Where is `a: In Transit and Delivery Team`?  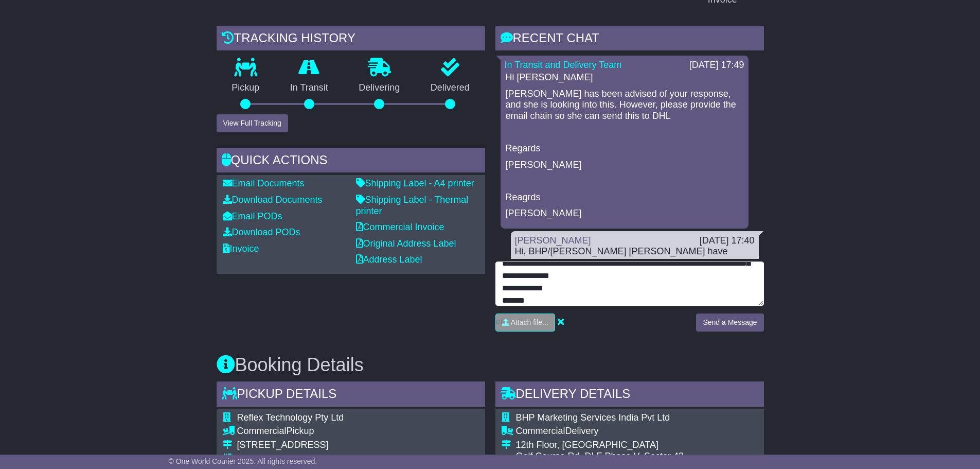 a: In Transit and Delivery Team is located at coordinates (563, 65).